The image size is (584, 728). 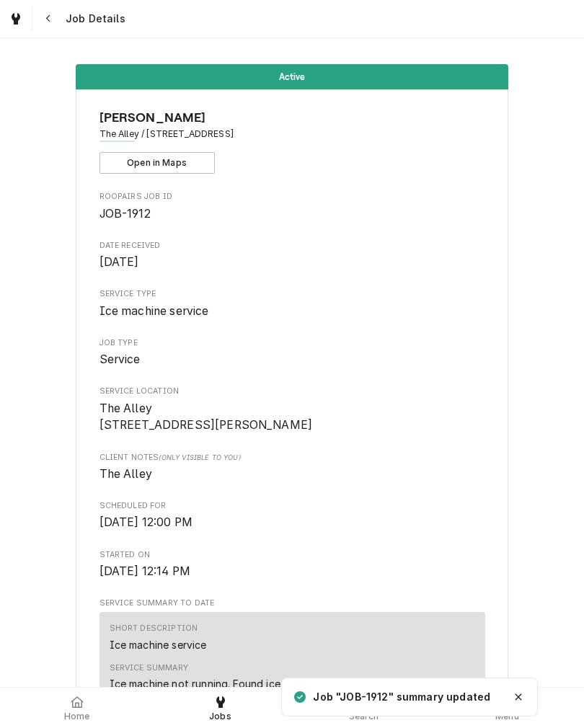 What do you see at coordinates (154, 311) in the screenshot?
I see `span: Ice machine service` at bounding box center [154, 311].